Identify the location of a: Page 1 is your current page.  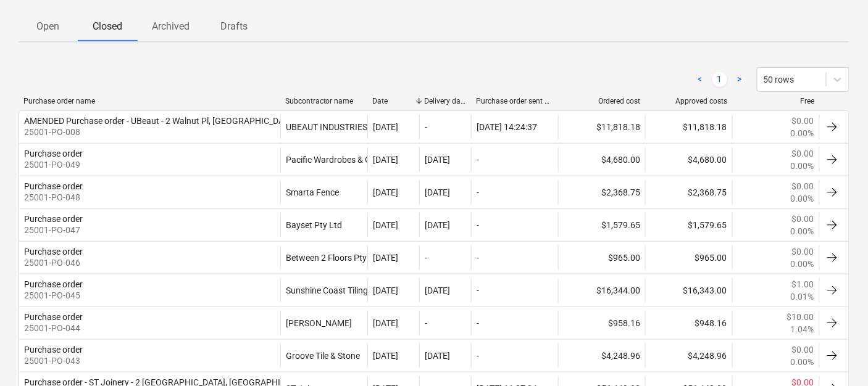
(720, 79).